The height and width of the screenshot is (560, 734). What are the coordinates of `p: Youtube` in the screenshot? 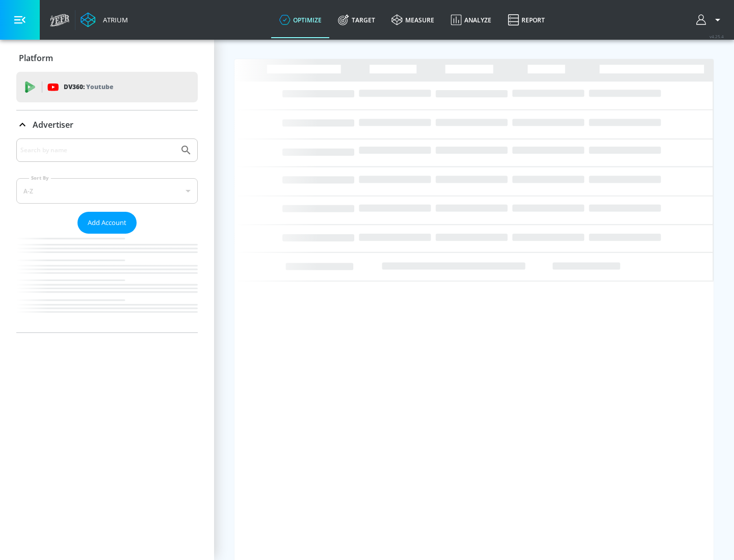 It's located at (99, 86).